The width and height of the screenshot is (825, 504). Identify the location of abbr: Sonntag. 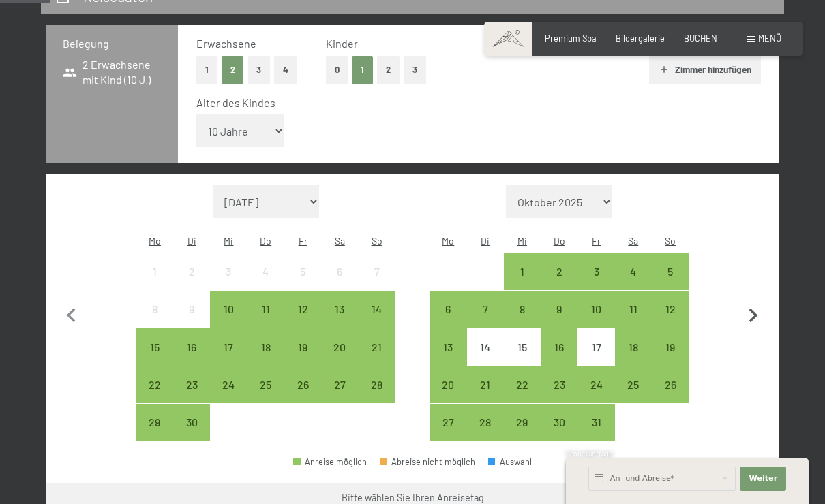
(377, 240).